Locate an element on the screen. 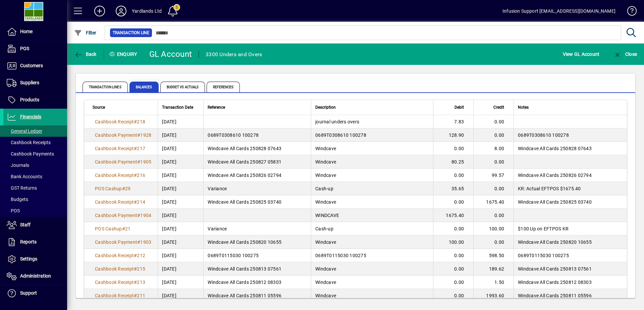  button: Add is located at coordinates (100, 11).